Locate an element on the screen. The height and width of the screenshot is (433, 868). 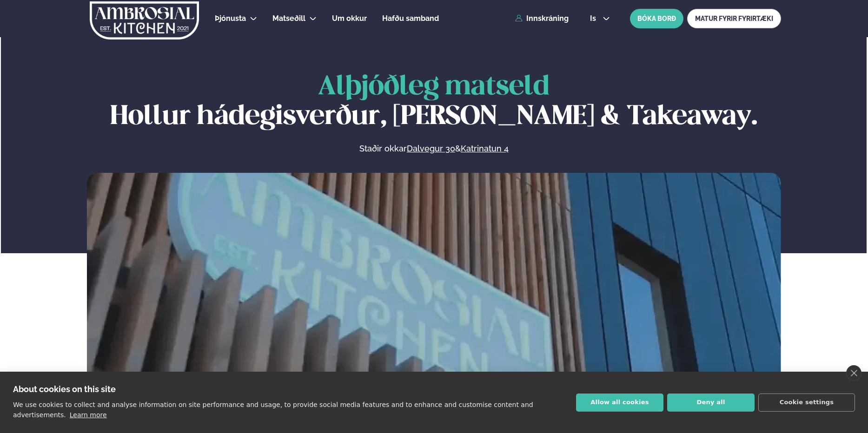
button: BÓKA BORÐ is located at coordinates (656, 19).